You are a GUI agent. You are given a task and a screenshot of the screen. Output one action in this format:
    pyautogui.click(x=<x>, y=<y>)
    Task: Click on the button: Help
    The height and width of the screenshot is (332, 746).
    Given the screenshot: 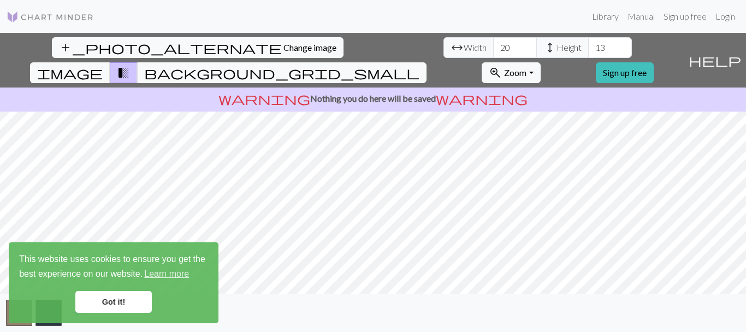 What is the action you would take?
    pyautogui.click(x=715, y=60)
    